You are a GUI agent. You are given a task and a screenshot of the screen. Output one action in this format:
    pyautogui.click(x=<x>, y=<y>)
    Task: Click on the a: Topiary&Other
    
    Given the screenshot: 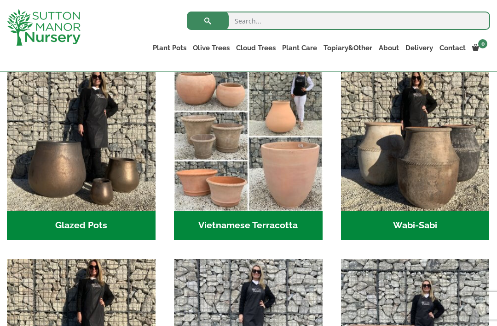 What is the action you would take?
    pyautogui.click(x=348, y=48)
    